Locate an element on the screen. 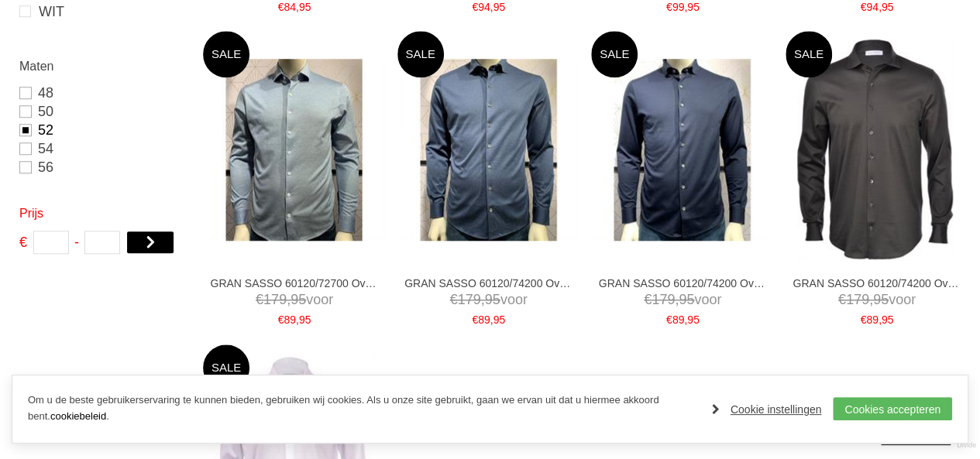 The width and height of the screenshot is (980, 459). img: GRAN SASSO 60120/72700 Overhemden is located at coordinates (294, 149).